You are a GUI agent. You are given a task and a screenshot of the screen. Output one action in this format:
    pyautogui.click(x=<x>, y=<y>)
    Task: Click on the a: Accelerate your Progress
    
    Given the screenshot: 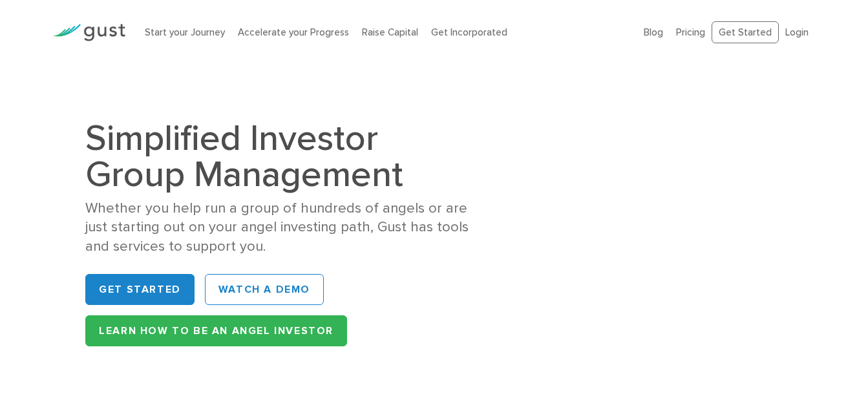 What is the action you would take?
    pyautogui.click(x=293, y=32)
    